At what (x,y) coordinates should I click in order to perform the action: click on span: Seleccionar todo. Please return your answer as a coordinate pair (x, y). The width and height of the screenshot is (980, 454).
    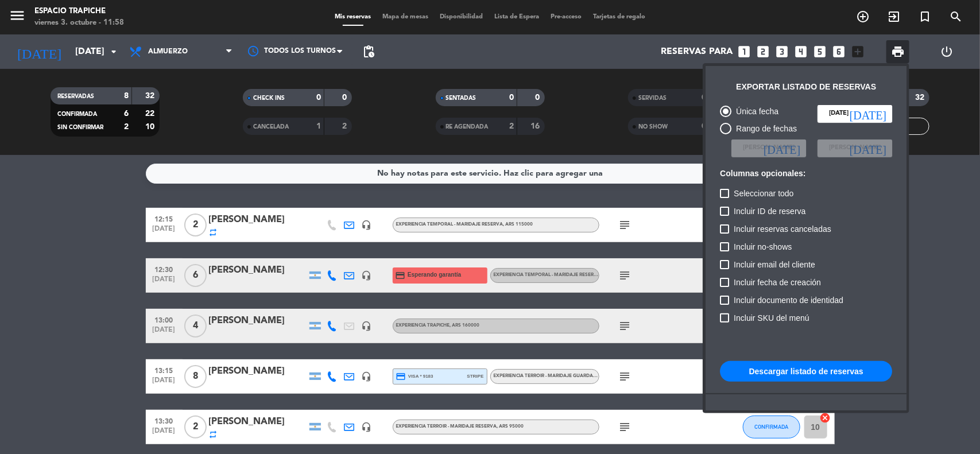
    Looking at the image, I should click on (763, 193).